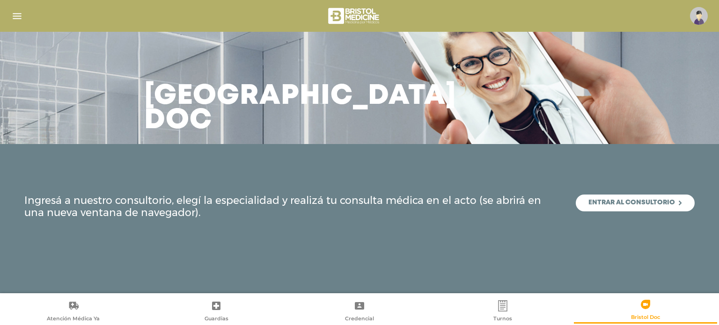 The width and height of the screenshot is (719, 325). I want to click on img: Cober_menu-lines-white.svg, so click(17, 16).